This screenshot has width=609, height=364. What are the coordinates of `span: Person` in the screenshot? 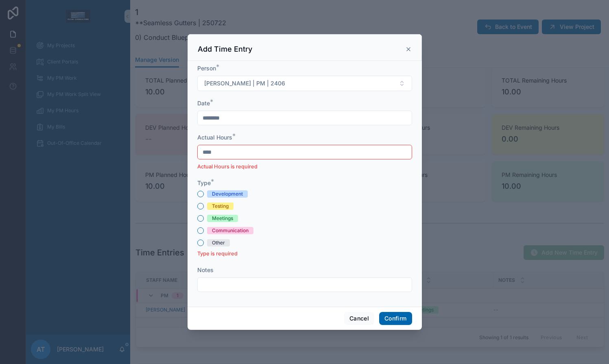 It's located at (207, 68).